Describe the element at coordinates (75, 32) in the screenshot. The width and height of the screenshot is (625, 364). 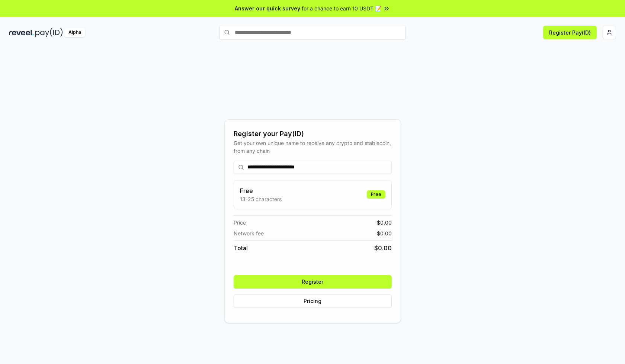
I see `div: Alpha` at that location.